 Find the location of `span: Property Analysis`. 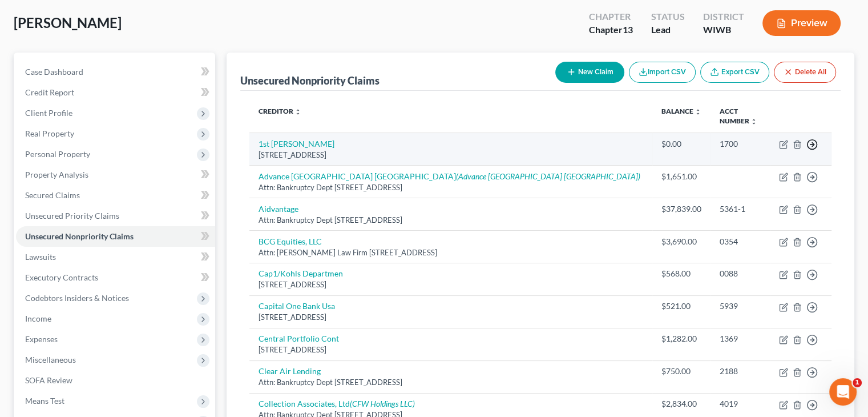

span: Property Analysis is located at coordinates (56, 174).